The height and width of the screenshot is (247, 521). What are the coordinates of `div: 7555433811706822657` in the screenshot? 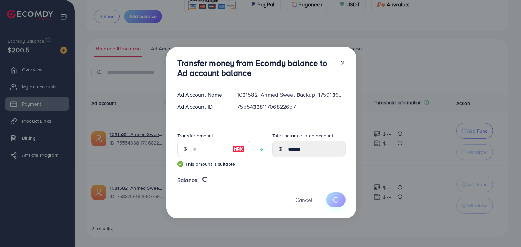 It's located at (291, 107).